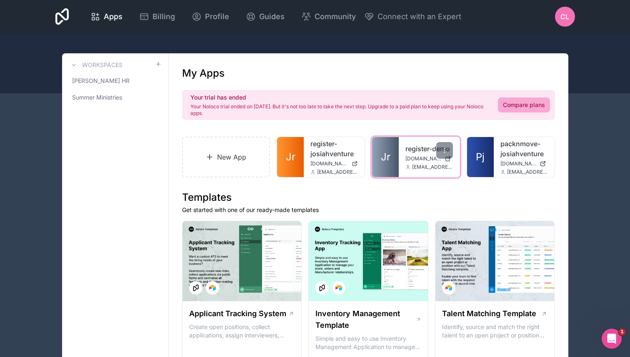 This screenshot has height=357, width=630. Describe the element at coordinates (95, 65) in the screenshot. I see `a: Workspaces` at that location.